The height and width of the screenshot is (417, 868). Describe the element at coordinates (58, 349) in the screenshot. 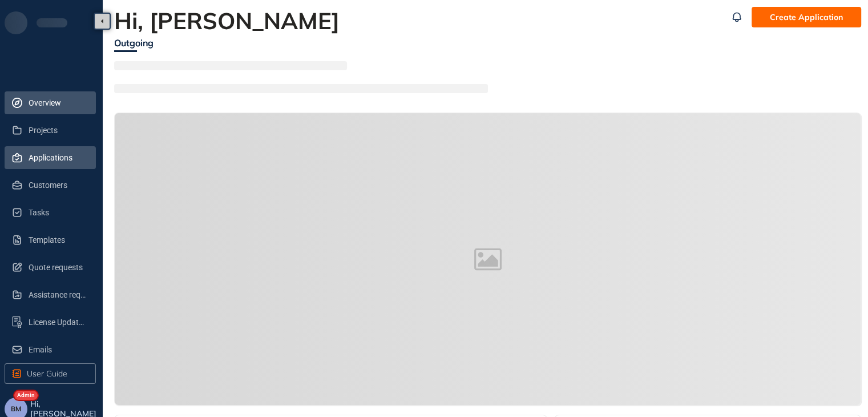

I see `span: Emails` at that location.